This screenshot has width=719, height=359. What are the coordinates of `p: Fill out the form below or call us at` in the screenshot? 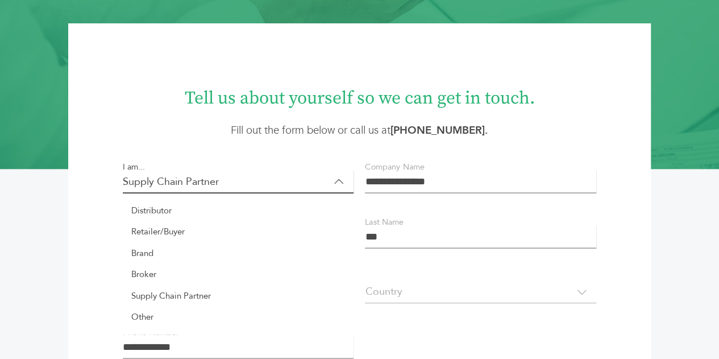 It's located at (359, 130).